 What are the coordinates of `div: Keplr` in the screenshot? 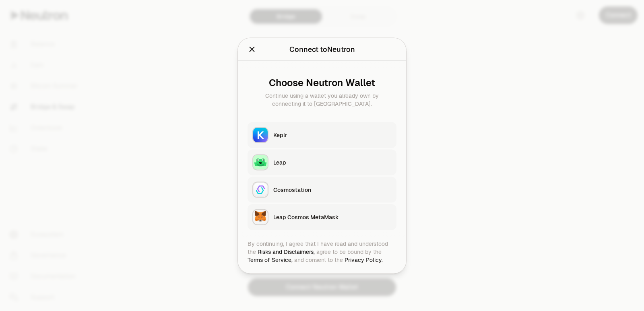 It's located at (332, 135).